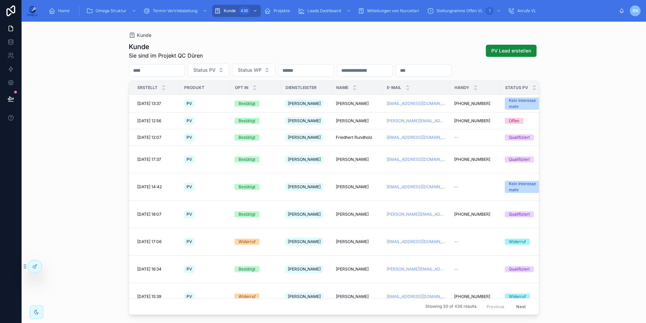 The width and height of the screenshot is (646, 323). Describe the element at coordinates (176, 11) in the screenshot. I see `a: Termin Vertriebsleitung` at that location.